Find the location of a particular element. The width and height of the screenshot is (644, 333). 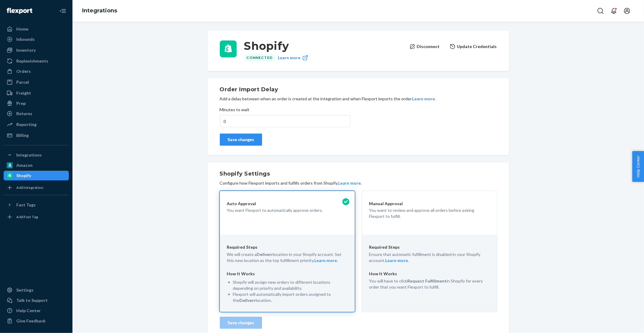

div: Orders is located at coordinates (24, 71).